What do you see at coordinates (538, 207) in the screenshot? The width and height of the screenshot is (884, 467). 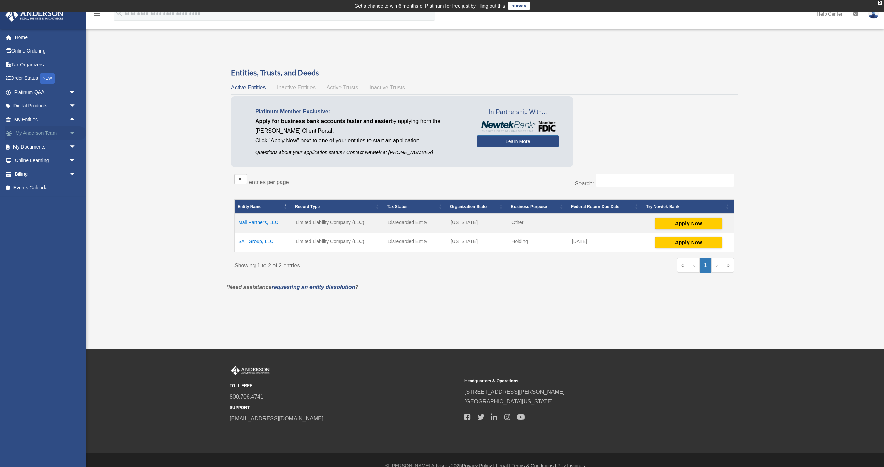 I see `th: Business Purpose: Activate to sort` at bounding box center [538, 207].